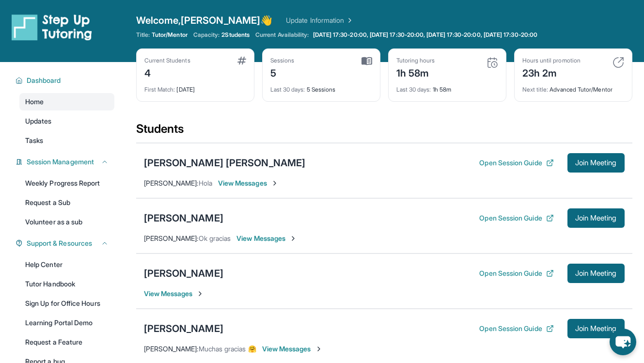 This screenshot has width=644, height=363. What do you see at coordinates (623, 342) in the screenshot?
I see `button: chat-button` at bounding box center [623, 342].